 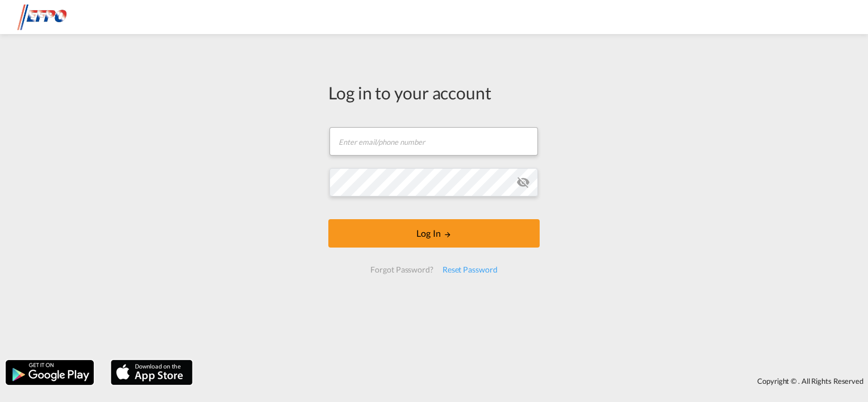 I want to click on div: Reset Password, so click(x=469, y=269).